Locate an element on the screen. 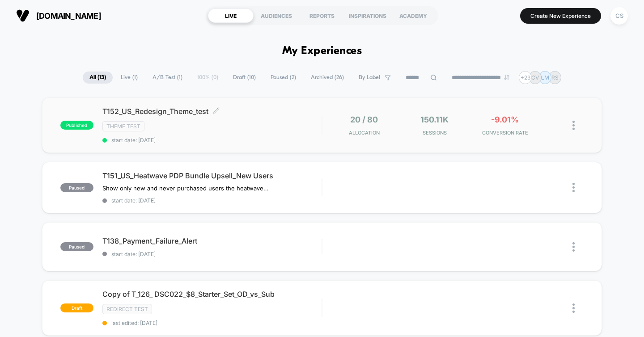 The width and height of the screenshot is (644, 337). span: Show only new and never purchased users the heatwave bundle upsell on PDP. PDP has been out-perfo... is located at coordinates (185, 188).